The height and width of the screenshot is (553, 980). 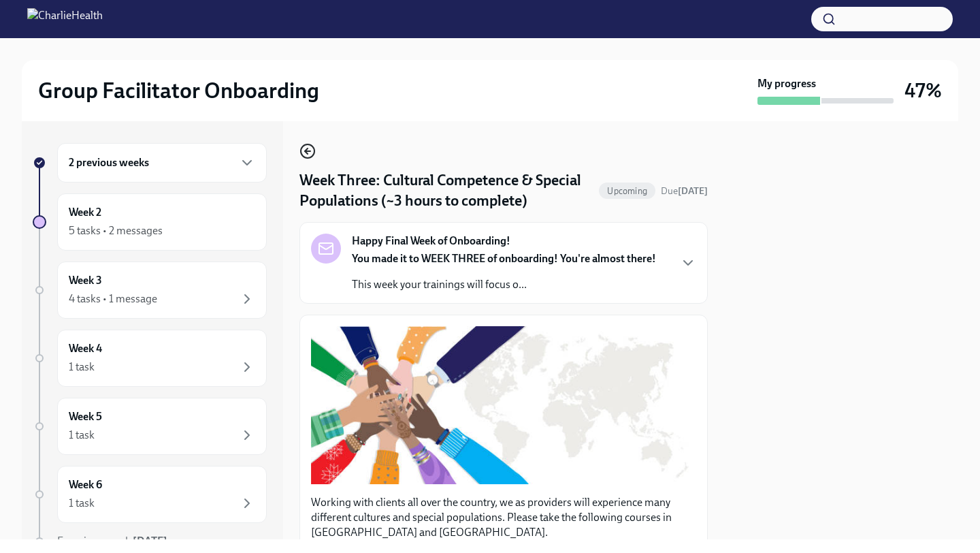 What do you see at coordinates (150, 494) in the screenshot?
I see `a: Week 61 task` at bounding box center [150, 494].